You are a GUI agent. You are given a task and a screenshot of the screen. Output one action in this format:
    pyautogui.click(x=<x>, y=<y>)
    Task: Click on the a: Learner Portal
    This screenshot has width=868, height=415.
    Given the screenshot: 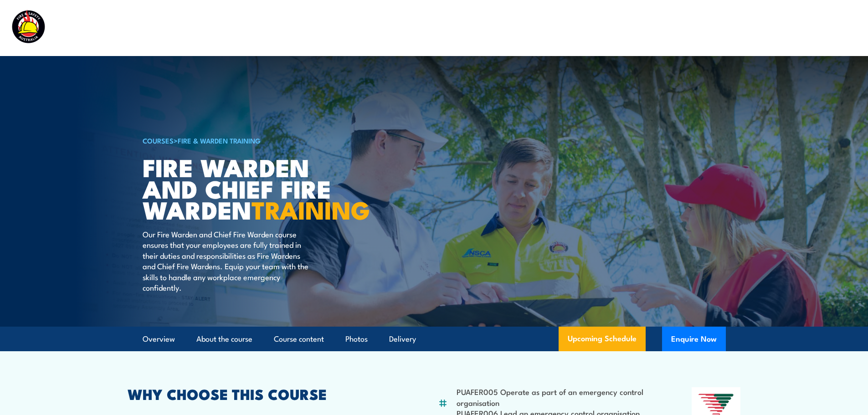 What is the action you would take?
    pyautogui.click(x=750, y=28)
    